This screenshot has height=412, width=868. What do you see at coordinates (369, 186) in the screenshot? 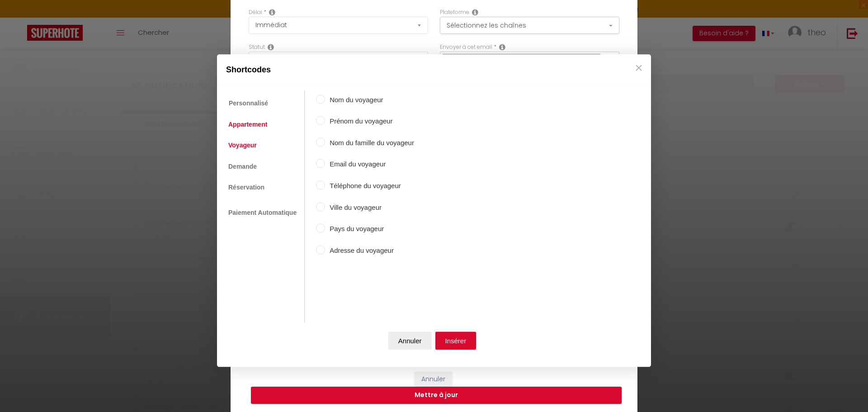
I see `label: Téléphone du voyageur` at bounding box center [369, 186].